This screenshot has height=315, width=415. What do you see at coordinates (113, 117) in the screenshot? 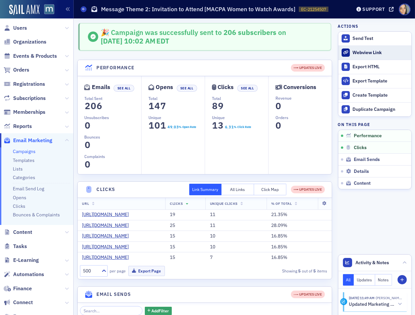
I see `p: Unsubscribes` at bounding box center [113, 117].